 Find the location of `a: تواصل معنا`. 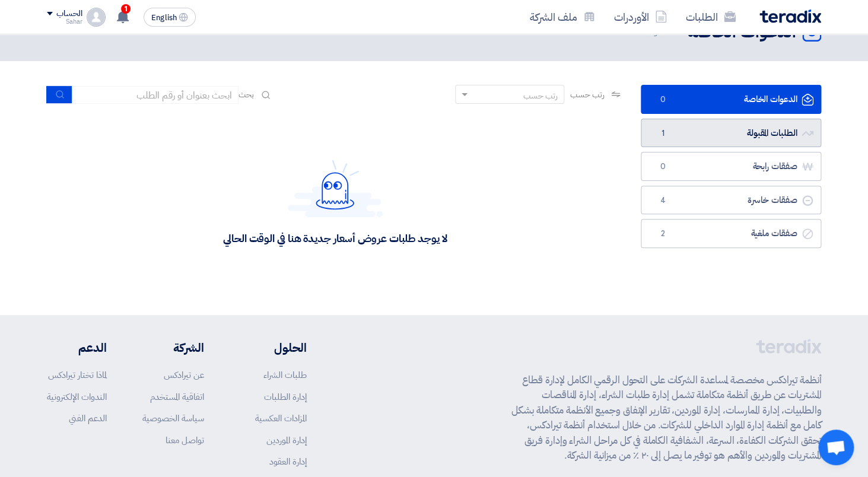

a: تواصل معنا is located at coordinates (184, 440).